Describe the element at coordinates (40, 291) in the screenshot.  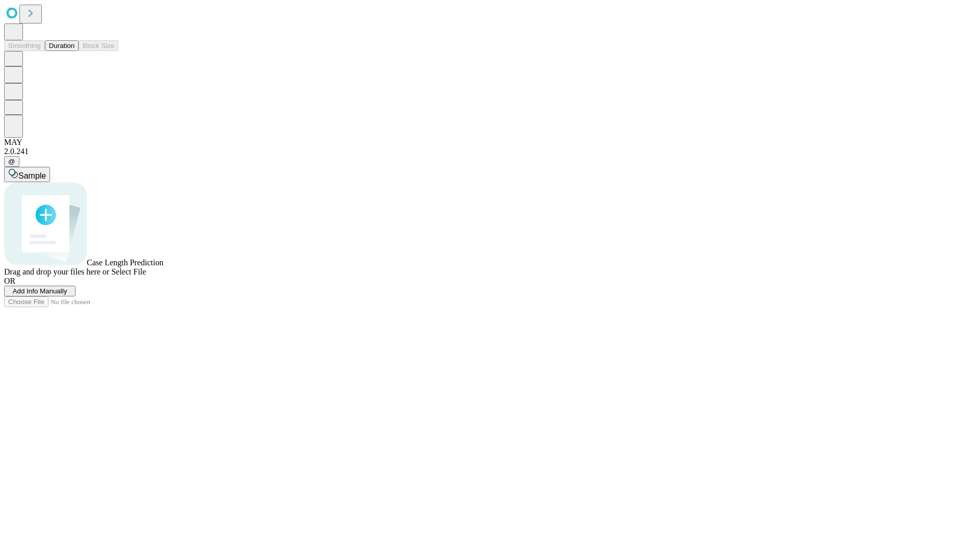
I see `span: Add Info Manually` at that location.